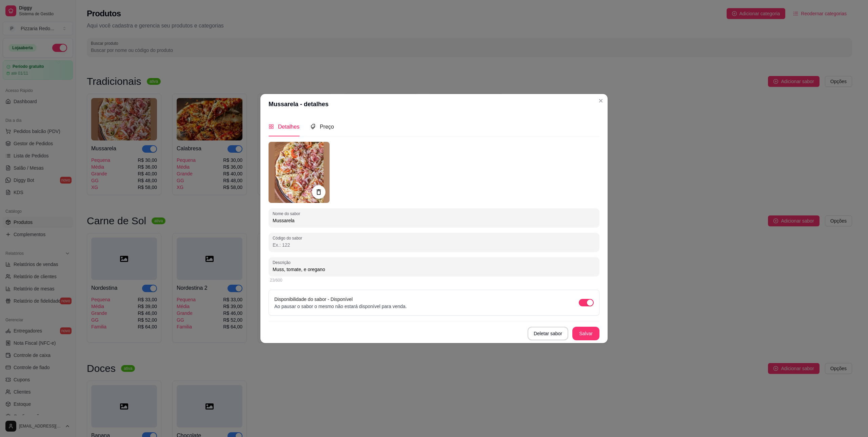 The height and width of the screenshot is (437, 868). What do you see at coordinates (434, 220) in the screenshot?
I see `input: Nome do sabor` at bounding box center [434, 220].